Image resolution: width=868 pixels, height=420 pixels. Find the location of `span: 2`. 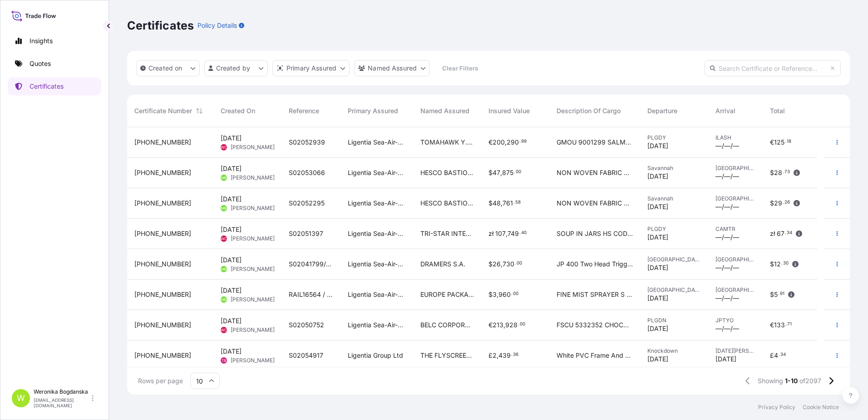

span: 2 is located at coordinates (495, 355).